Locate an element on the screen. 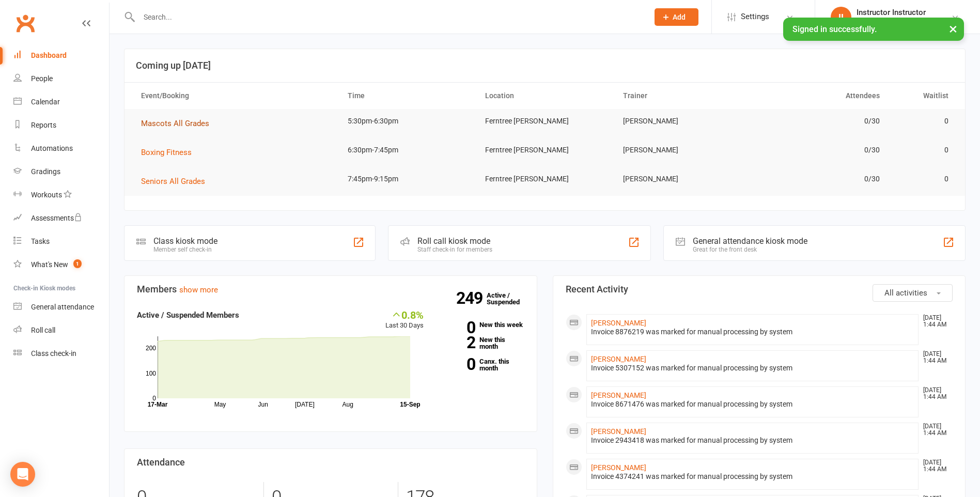 This screenshot has height=497, width=980. a: Workouts is located at coordinates (61, 195).